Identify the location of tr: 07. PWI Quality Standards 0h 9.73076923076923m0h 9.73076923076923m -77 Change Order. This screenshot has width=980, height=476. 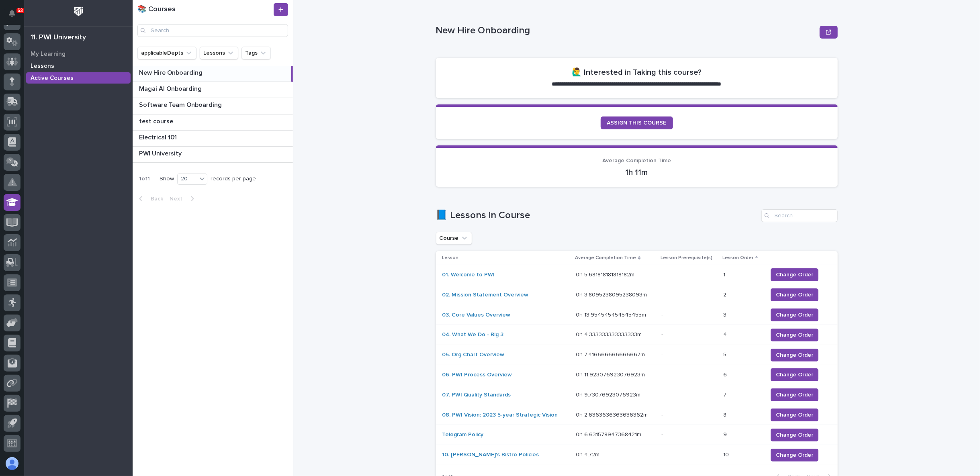
(637, 395).